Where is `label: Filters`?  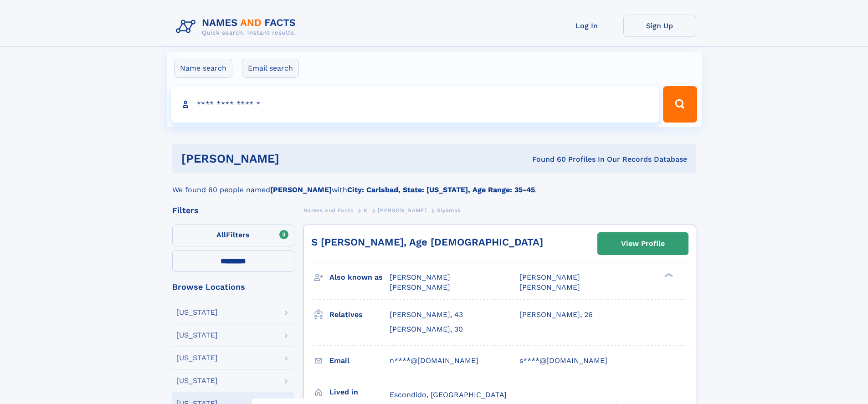
label: Filters is located at coordinates (233, 236).